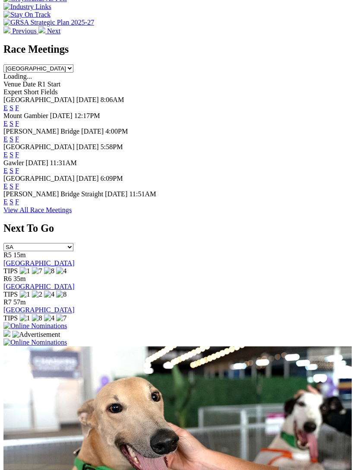 This screenshot has height=470, width=360. I want to click on span: 5:58PM, so click(111, 147).